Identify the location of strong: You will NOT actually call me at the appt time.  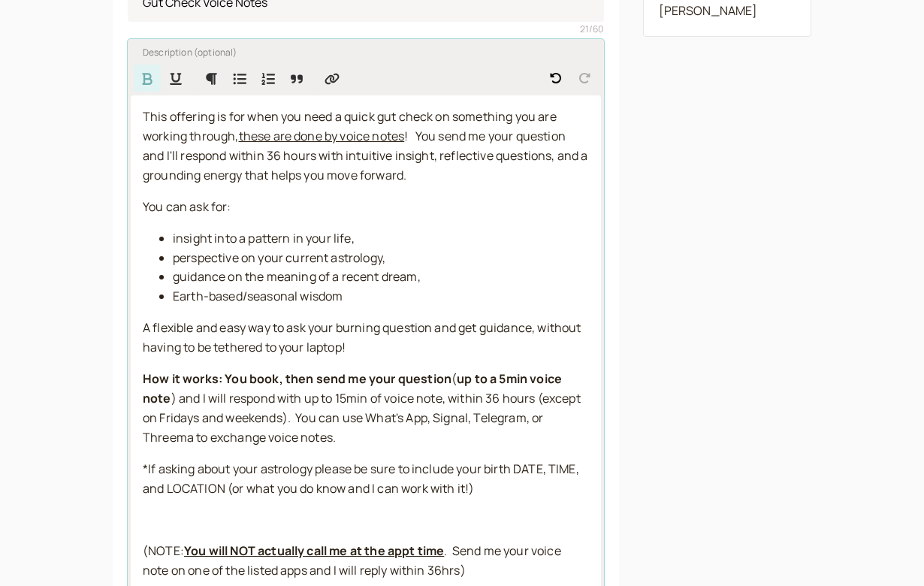
(314, 551).